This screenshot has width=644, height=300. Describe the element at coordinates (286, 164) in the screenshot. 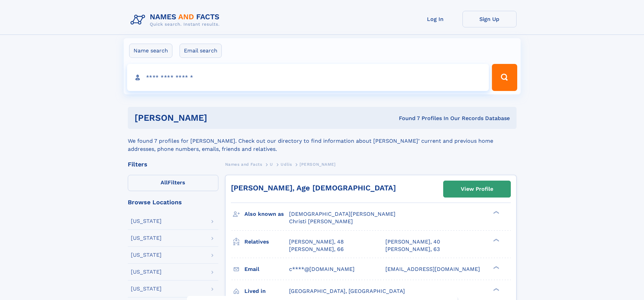

I see `a: Udlis` at that location.